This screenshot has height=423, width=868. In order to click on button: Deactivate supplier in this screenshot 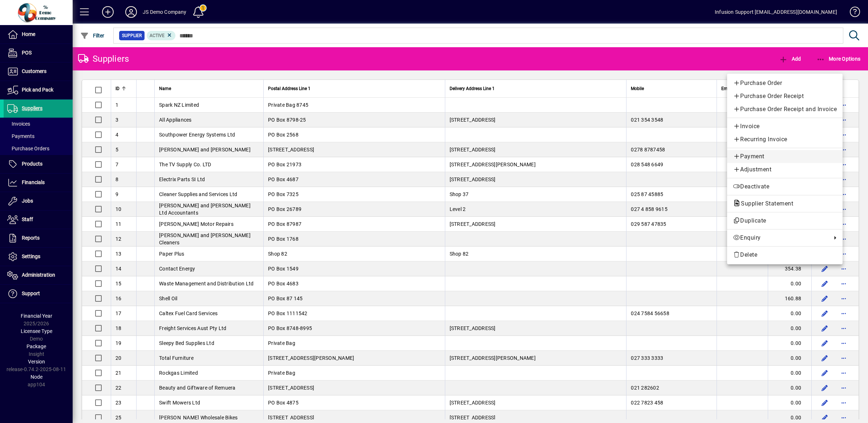, I will do `click(785, 187)`.